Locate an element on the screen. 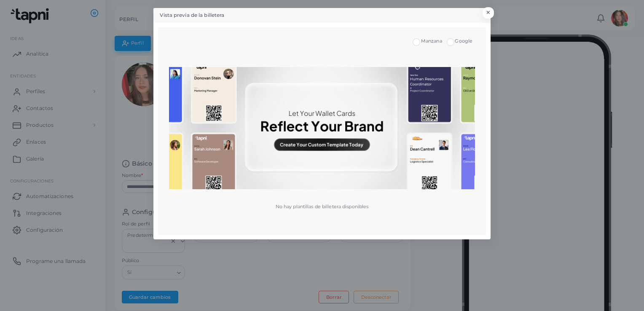 This screenshot has width=644, height=311. span: Google is located at coordinates (464, 41).